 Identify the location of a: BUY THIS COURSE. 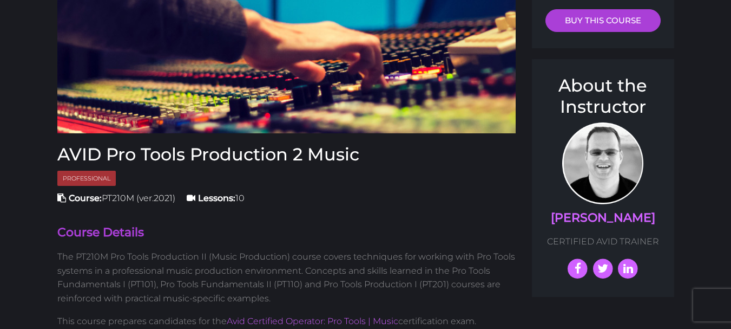
(603, 21).